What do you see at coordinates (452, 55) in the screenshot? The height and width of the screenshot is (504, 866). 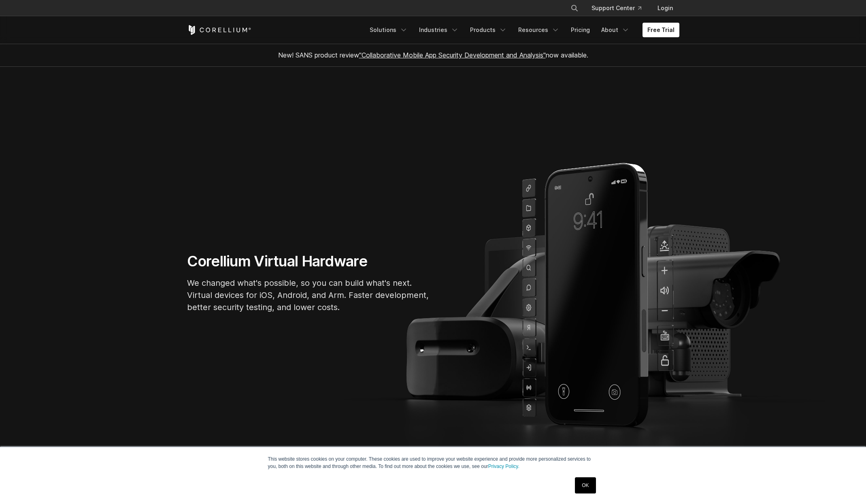 I see `a: "Collaborative Mobile App Security Development and Analysis"` at bounding box center [452, 55].